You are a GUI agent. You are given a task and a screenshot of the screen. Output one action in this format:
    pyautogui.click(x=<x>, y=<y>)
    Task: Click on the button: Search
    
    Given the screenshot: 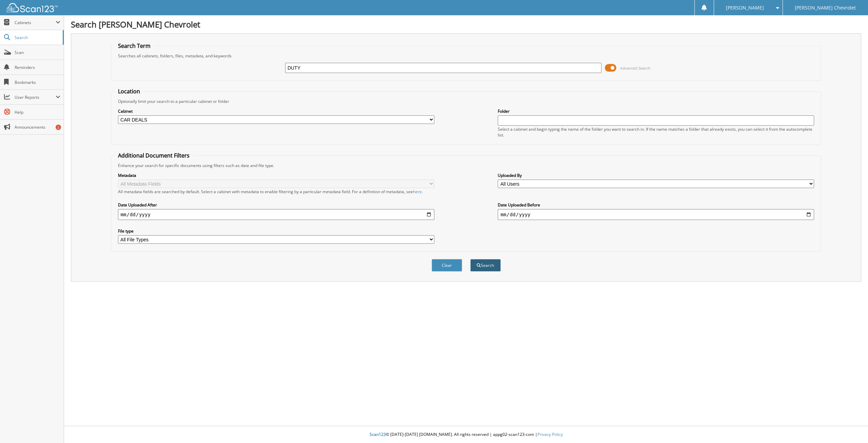 What is the action you would take?
    pyautogui.click(x=486, y=265)
    